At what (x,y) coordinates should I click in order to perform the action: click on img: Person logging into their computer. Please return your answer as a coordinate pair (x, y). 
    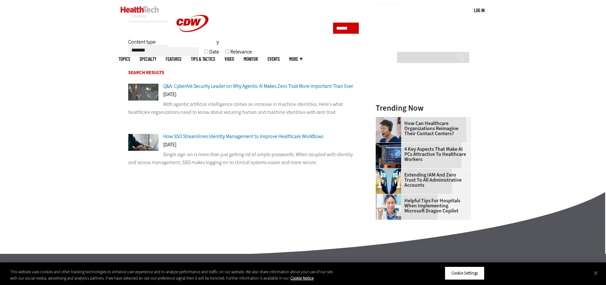
    Looking at the image, I should click on (143, 142).